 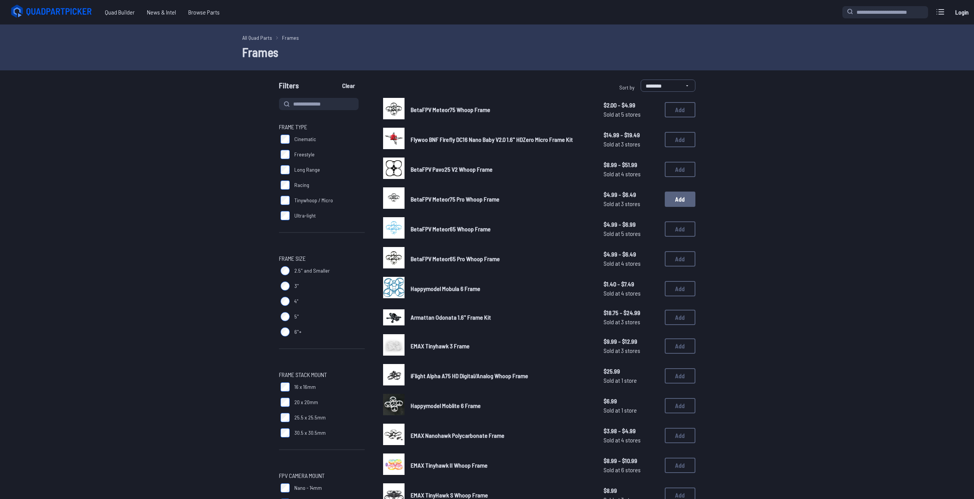 What do you see at coordinates (285, 185) in the screenshot?
I see `input: Racing` at bounding box center [285, 185].